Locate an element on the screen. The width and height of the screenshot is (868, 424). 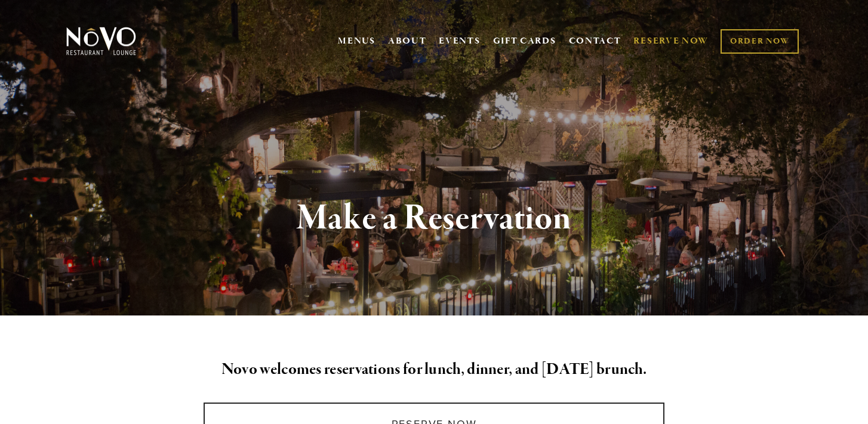
a: EVENTS is located at coordinates (459, 42).